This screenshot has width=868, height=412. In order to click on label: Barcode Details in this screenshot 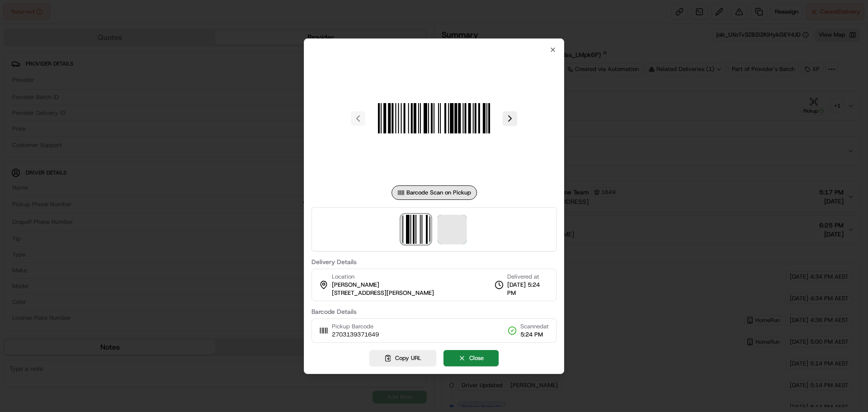, I will do `click(434, 312)`.